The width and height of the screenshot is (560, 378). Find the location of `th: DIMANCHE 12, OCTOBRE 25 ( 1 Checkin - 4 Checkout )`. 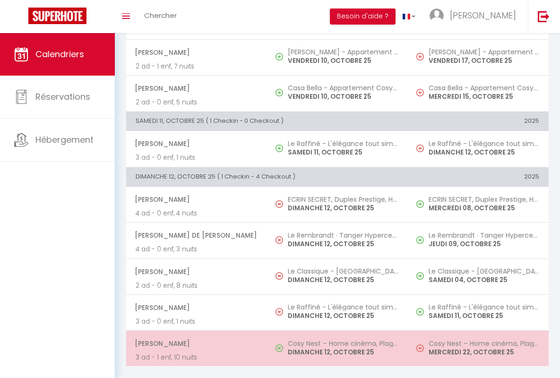

th: DIMANCHE 12, OCTOBRE 25 ( 1 Checkin - 4 Checkout ) is located at coordinates (267, 177).